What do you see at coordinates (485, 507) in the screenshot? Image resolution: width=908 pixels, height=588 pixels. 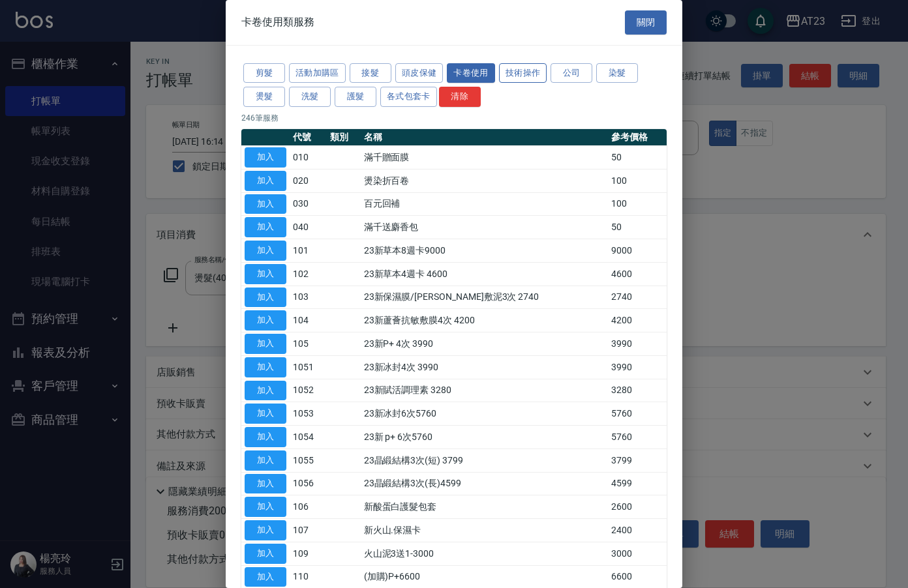 I see `td: 新酸蛋白護髮包套` at bounding box center [485, 507].